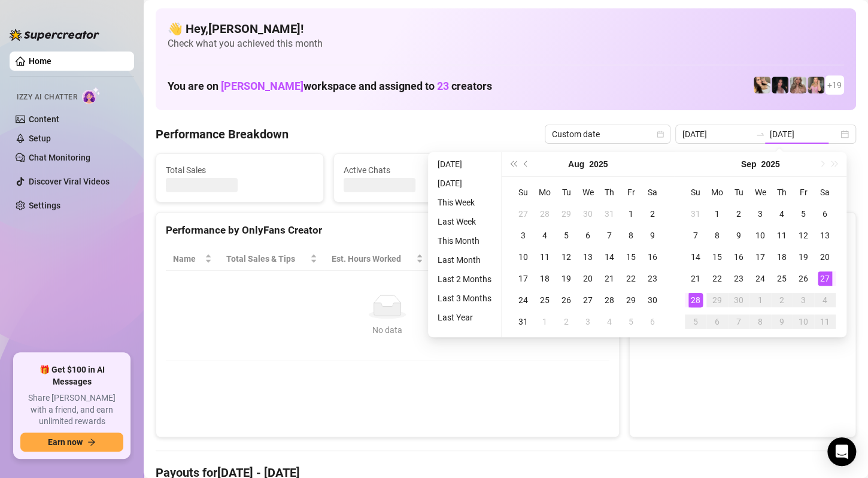 The width and height of the screenshot is (868, 478). Describe the element at coordinates (66, 442) in the screenshot. I see `span: Earn now` at that location.